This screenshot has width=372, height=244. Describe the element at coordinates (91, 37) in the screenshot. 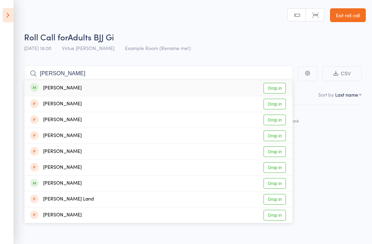

I see `span: Adults BJJ Gi` at that location.